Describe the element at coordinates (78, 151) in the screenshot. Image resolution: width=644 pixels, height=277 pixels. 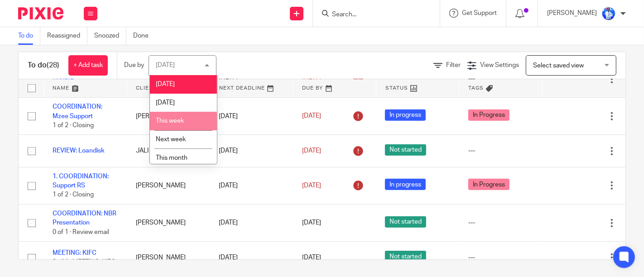
I see `a: REVIEW: Loandisk` at that location.